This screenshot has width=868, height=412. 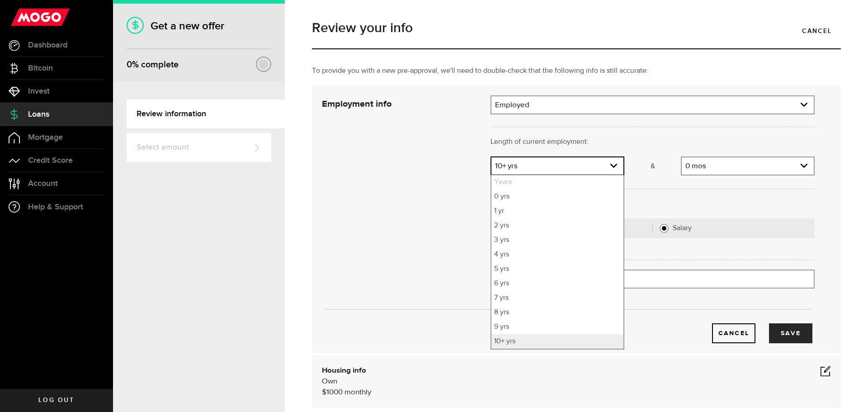 What do you see at coordinates (358, 392) in the screenshot?
I see `span: monthly` at bounding box center [358, 392].